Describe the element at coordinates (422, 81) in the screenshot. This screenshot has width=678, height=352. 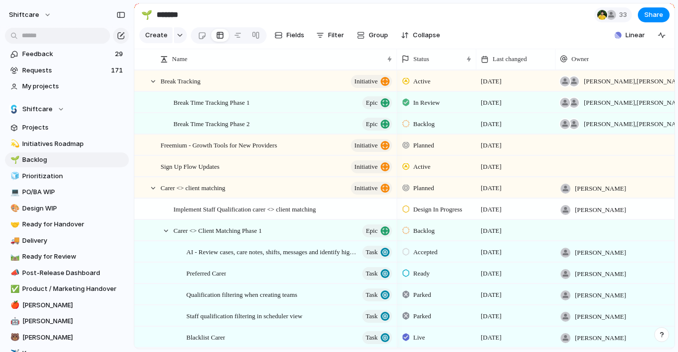
I see `span: Active` at that location.